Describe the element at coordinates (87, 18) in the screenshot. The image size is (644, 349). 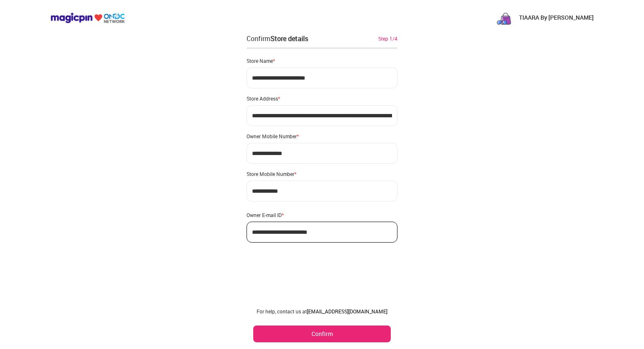
I see `img: ondc-logo-new-small.8a59708e.svg` at that location.